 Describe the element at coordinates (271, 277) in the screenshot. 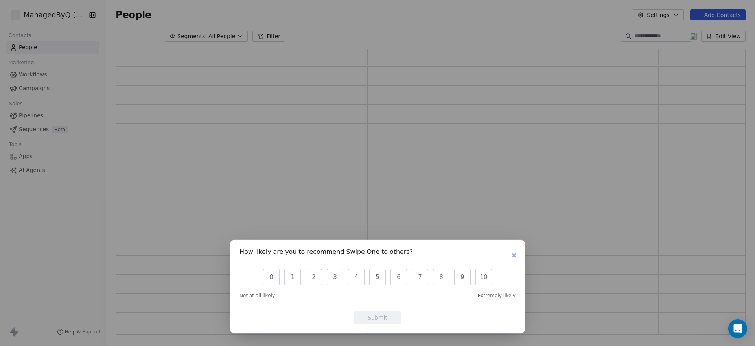

I see `button: 0` at that location.